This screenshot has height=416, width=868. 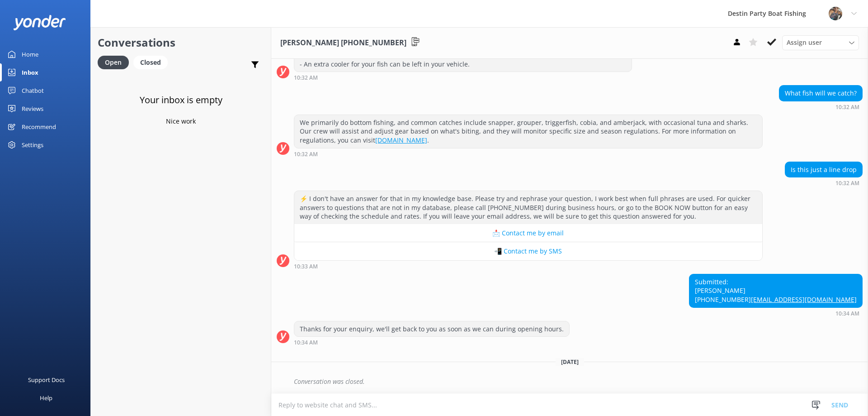 I want to click on div: Is this just a line drop, so click(x=824, y=170).